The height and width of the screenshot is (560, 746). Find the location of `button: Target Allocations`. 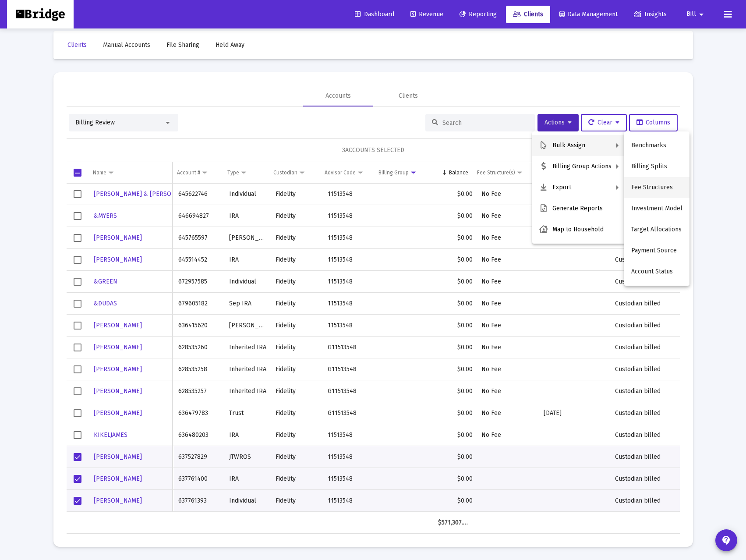

button: Target Allocations is located at coordinates (657, 230).